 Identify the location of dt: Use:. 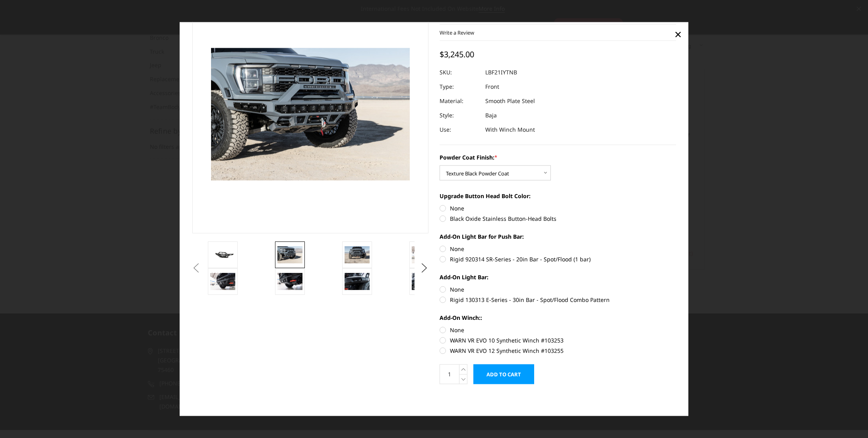
(459, 129).